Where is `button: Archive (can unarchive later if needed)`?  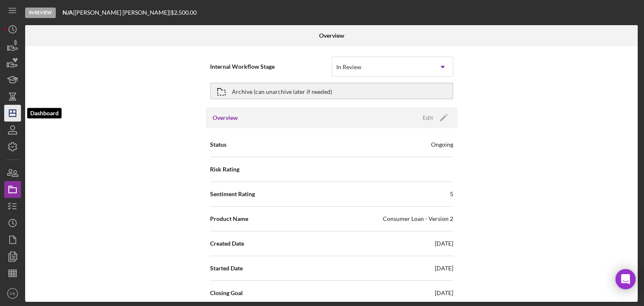 button: Archive (can unarchive later if needed) is located at coordinates (332, 91).